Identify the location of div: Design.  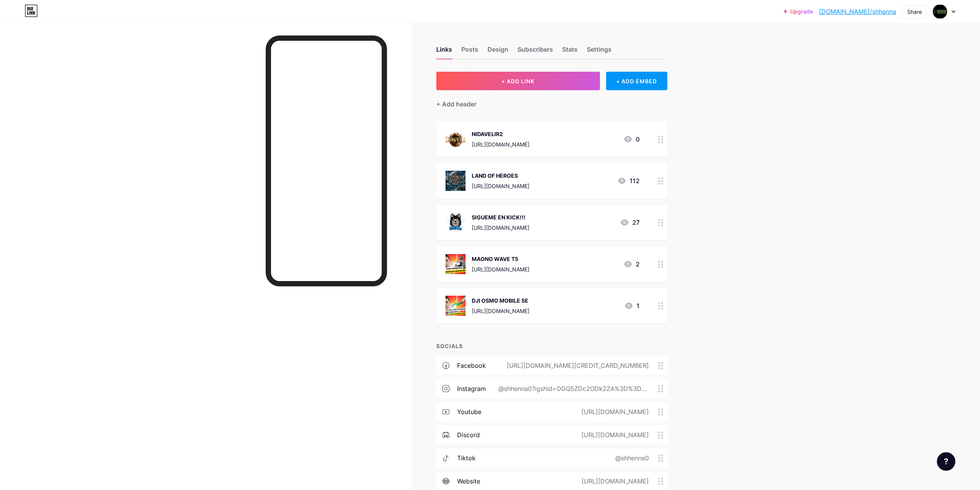
(498, 52).